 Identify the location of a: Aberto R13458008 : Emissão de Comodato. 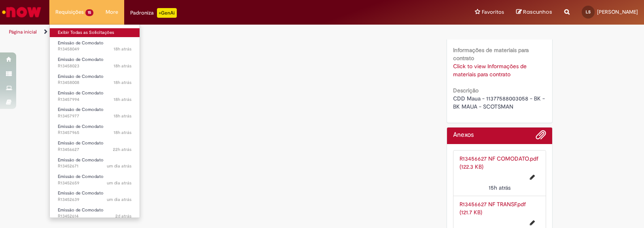
(94, 80).